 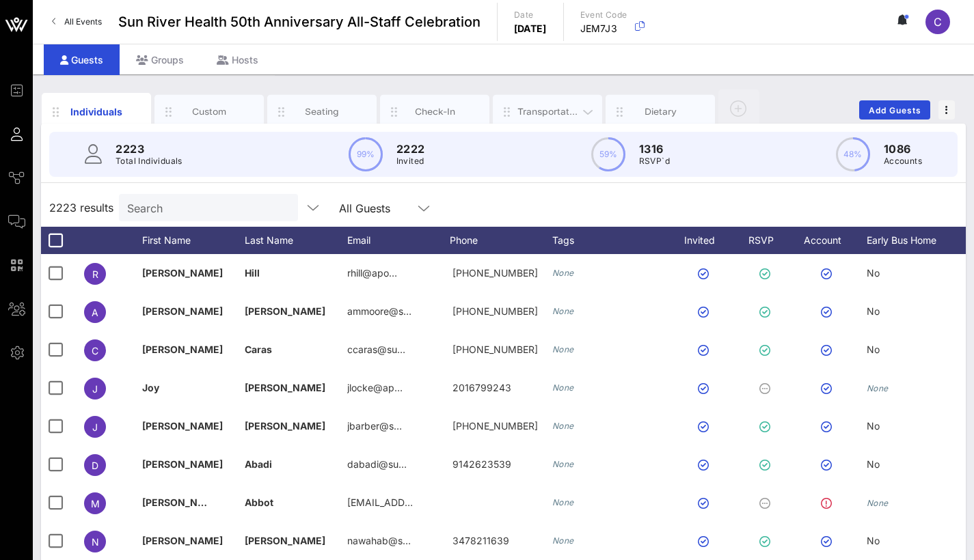 I want to click on span: 607-437-0421, so click(x=495, y=426).